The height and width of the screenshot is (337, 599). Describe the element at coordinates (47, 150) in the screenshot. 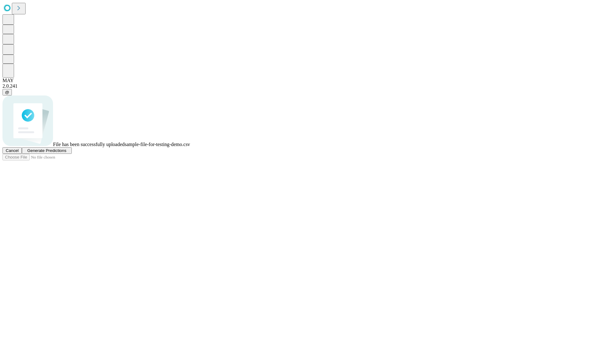

I see `span: Generate Predictions` at that location.